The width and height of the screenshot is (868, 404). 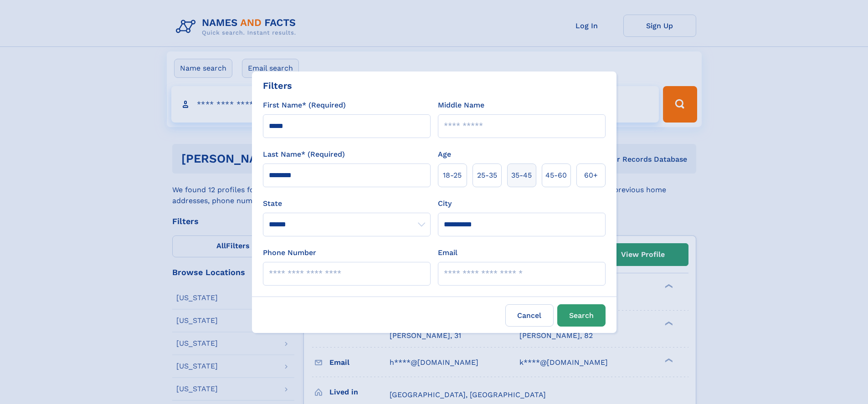 I want to click on label: State, so click(x=347, y=203).